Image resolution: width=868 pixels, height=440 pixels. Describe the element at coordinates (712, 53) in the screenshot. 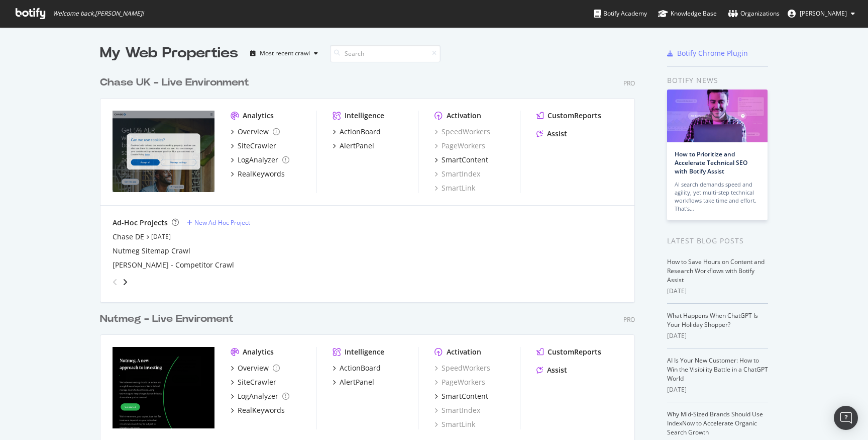

I see `div: Botify Chrome Plugin` at that location.